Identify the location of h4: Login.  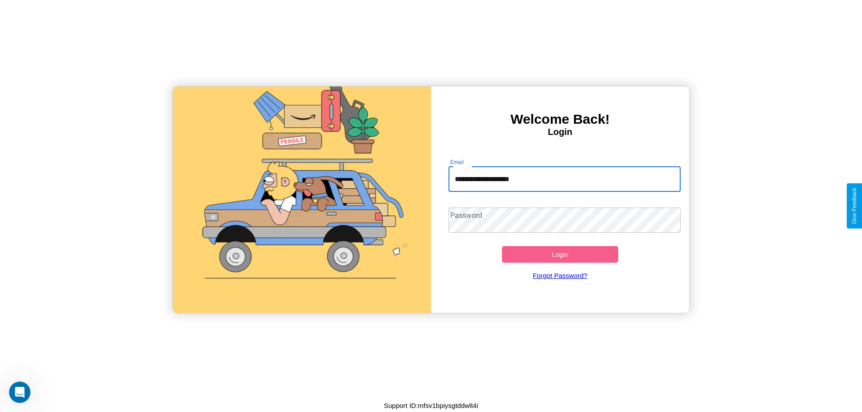
(560, 132).